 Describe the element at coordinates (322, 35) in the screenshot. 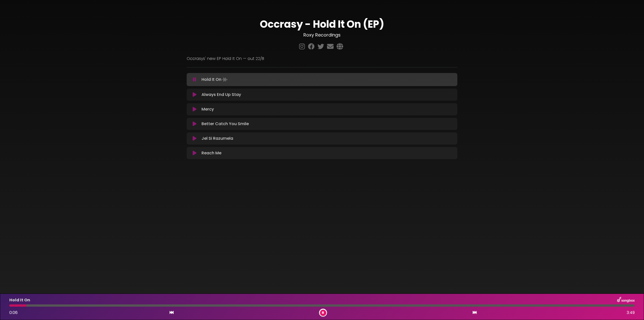

I see `h3: Roxy Recordings` at that location.